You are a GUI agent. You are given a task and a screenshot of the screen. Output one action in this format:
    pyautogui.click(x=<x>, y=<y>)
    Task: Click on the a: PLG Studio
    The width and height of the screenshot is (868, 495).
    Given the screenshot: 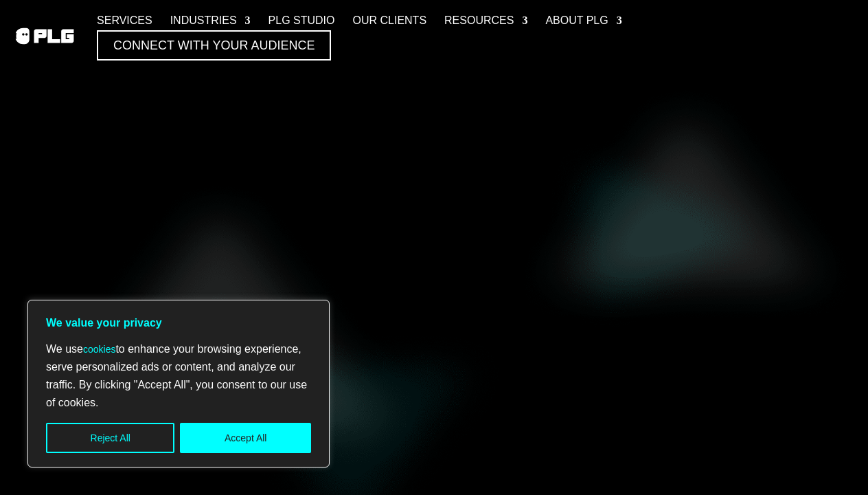 What is the action you would take?
    pyautogui.click(x=302, y=20)
    